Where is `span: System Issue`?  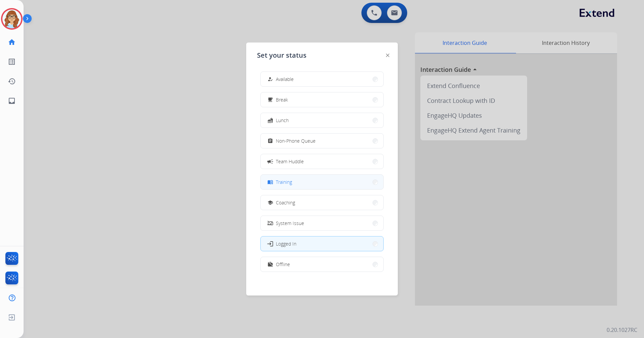
span: System Issue is located at coordinates (290, 223).